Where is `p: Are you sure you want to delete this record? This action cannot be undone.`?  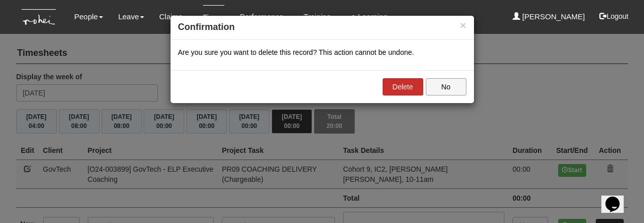 p: Are you sure you want to delete this record? This action cannot be undone. is located at coordinates (322, 52).